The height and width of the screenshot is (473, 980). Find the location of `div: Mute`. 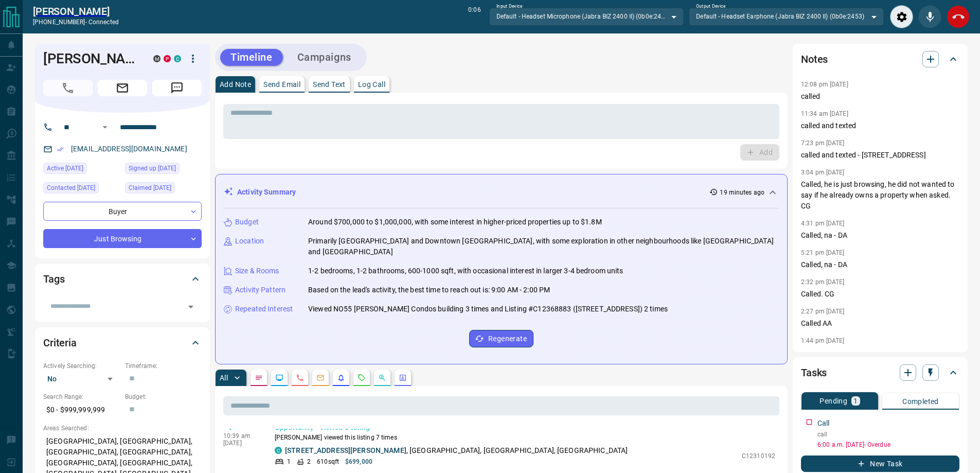

div: Mute is located at coordinates (930, 16).